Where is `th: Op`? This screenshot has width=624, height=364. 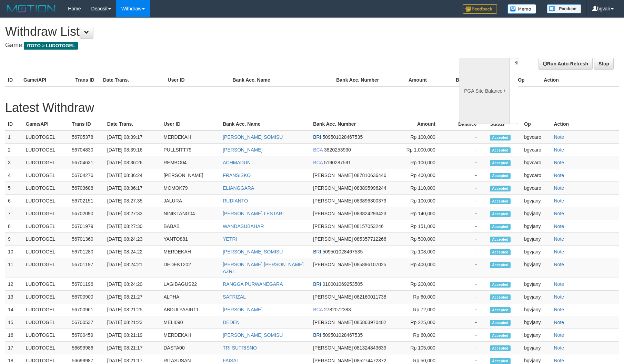
th: Op is located at coordinates (536, 124).